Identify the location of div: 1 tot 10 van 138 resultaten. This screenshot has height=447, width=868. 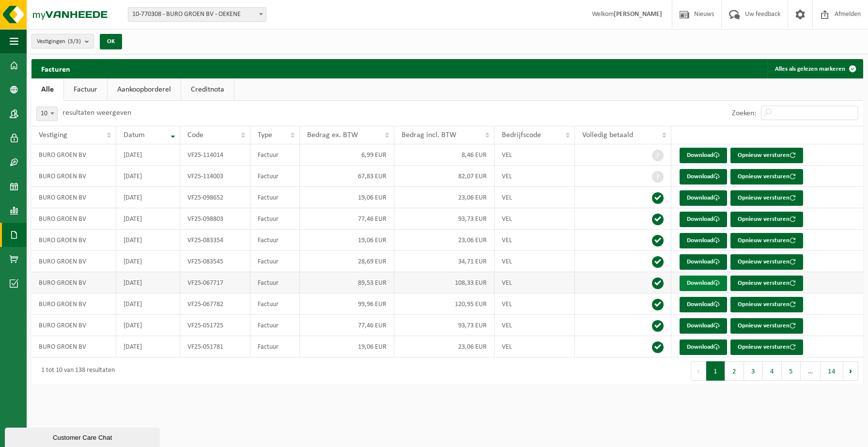
(76, 371).